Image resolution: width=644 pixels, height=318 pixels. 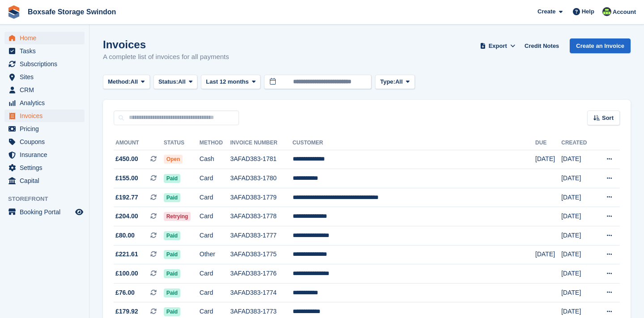 I want to click on span: Subscriptions, so click(x=47, y=64).